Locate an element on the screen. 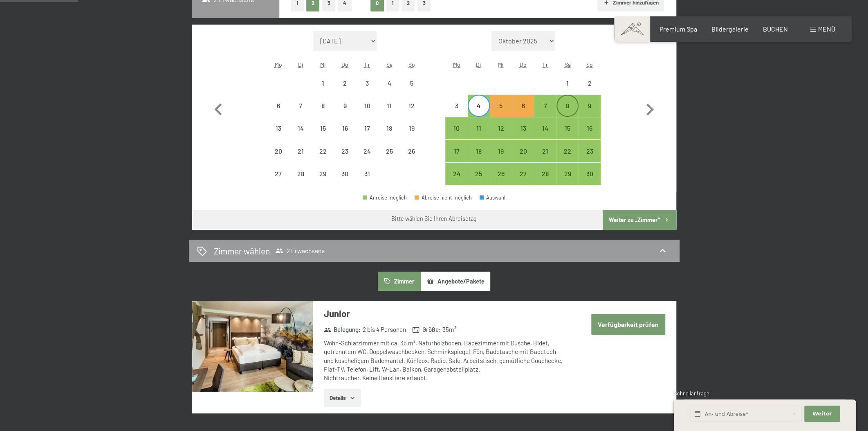  div: Wed Oct 22 2025 is located at coordinates (323, 151).